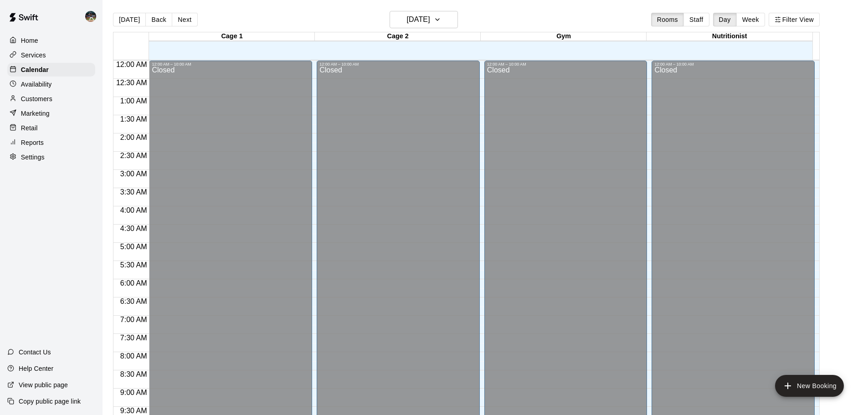 The image size is (868, 415). What do you see at coordinates (51, 99) in the screenshot?
I see `a: Customers` at bounding box center [51, 99].